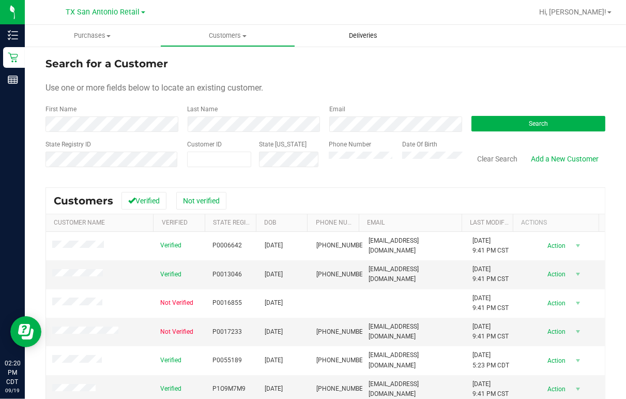 Image resolution: width=626 pixels, height=399 pixels. What do you see at coordinates (13, 35) in the screenshot?
I see `inline-svg: Inventory` at bounding box center [13, 35].